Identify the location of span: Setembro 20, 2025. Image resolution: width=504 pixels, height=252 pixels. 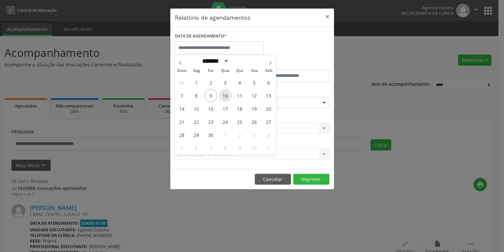
(268, 108).